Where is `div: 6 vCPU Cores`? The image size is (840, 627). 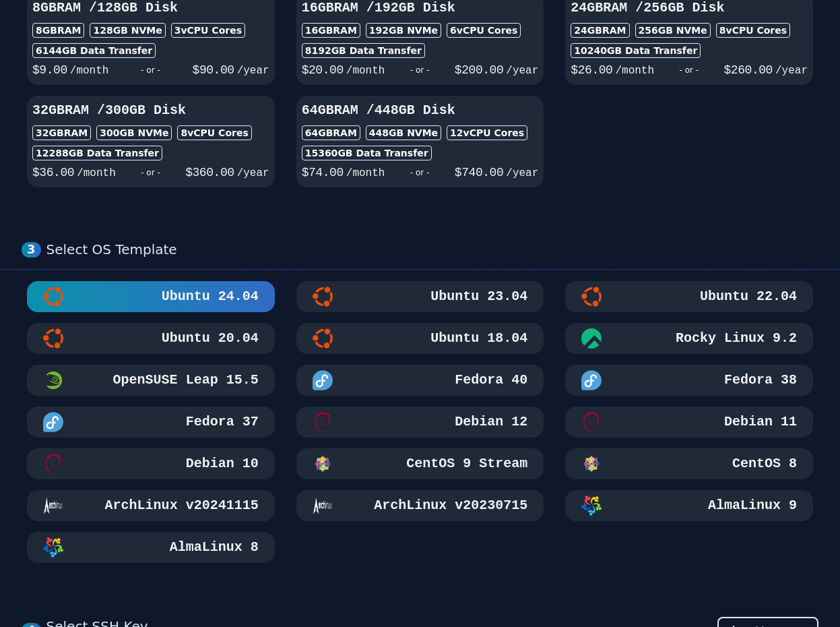
div: 6 vCPU Cores is located at coordinates (484, 30).